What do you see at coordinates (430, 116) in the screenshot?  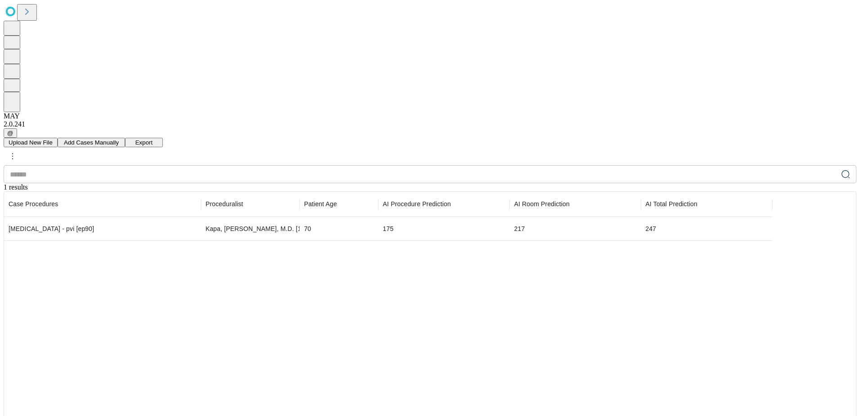 I see `div: MAY` at bounding box center [430, 116].